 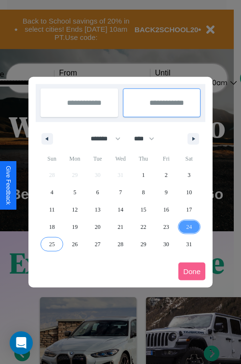 I want to click on span: Fri, so click(x=166, y=159).